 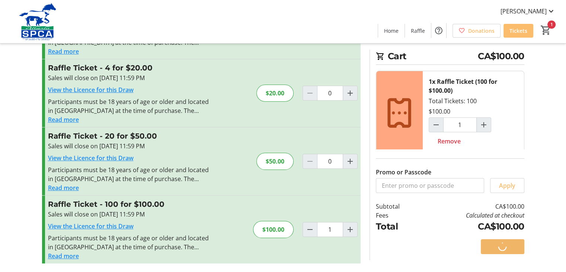 What do you see at coordinates (129, 68) in the screenshot?
I see `h3: Raffle Ticket - 4 for $20.00` at bounding box center [129, 68].